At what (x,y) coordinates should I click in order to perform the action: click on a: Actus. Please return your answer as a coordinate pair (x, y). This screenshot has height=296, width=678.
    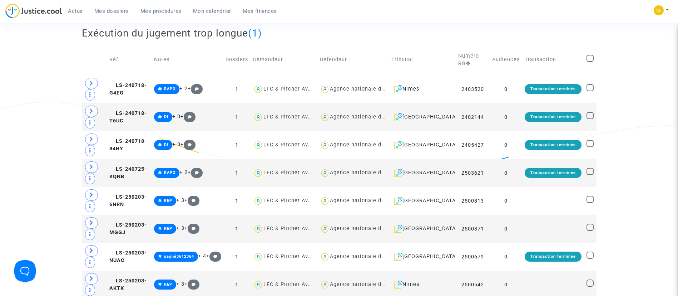
    Looking at the image, I should click on (75, 11).